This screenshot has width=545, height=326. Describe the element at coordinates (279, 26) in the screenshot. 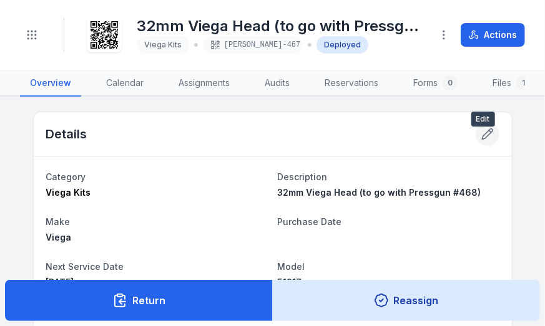

I see `h1: 32mm Viega Head (to go with Pressgun #468)` at that location.